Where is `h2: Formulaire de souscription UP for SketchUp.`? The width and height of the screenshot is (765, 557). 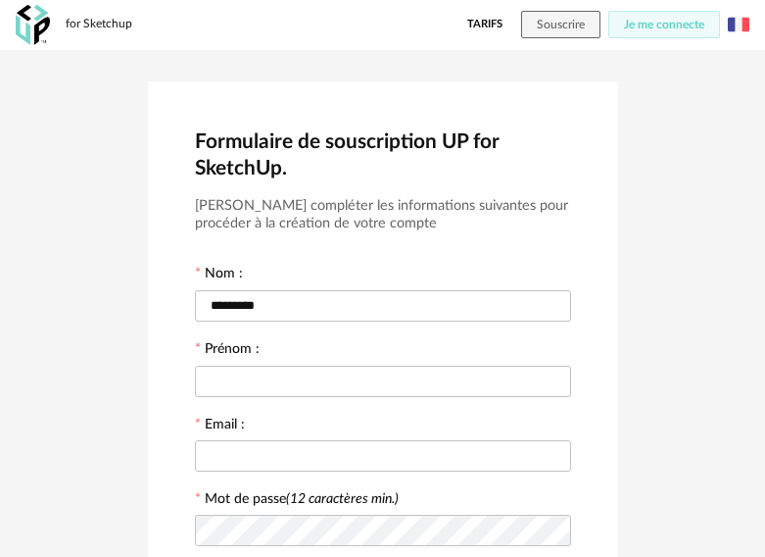 h2: Formulaire de souscription UP for SketchUp. is located at coordinates (383, 155).